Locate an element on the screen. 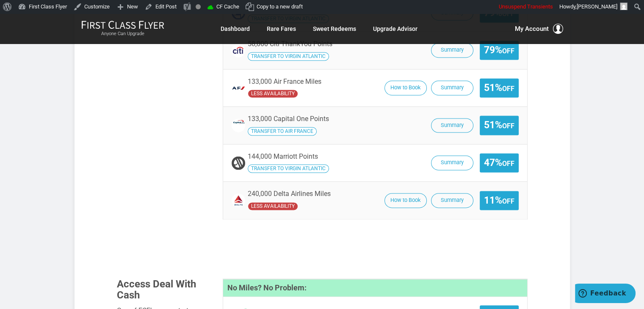 The width and height of the screenshot is (644, 309). span: Transfer your Marriott Points to Virgin Atlantic is located at coordinates (288, 169).